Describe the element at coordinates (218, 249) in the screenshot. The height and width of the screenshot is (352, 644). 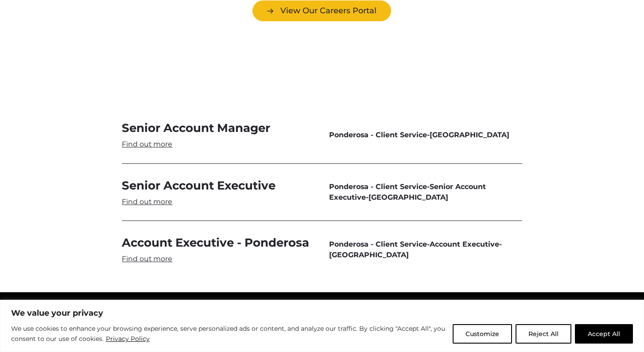
I see `a: Account Executive - Ponderosa` at that location.